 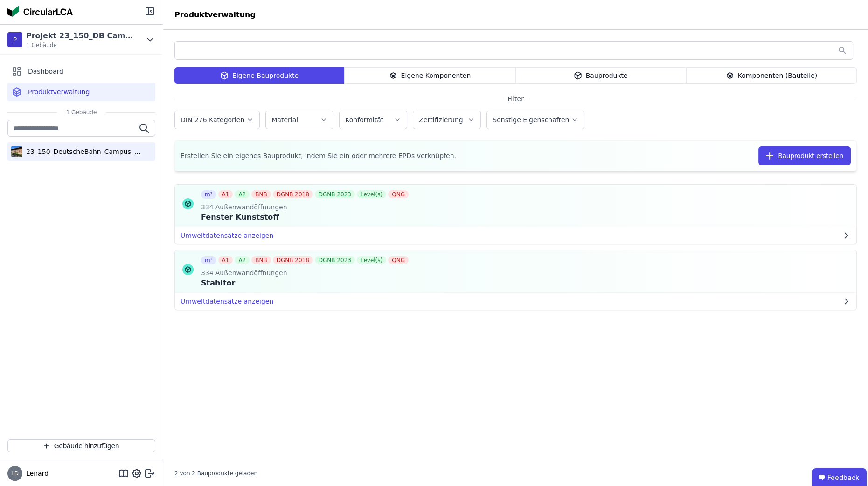 What do you see at coordinates (59, 92) in the screenshot?
I see `span: Produktverwaltung` at bounding box center [59, 92].